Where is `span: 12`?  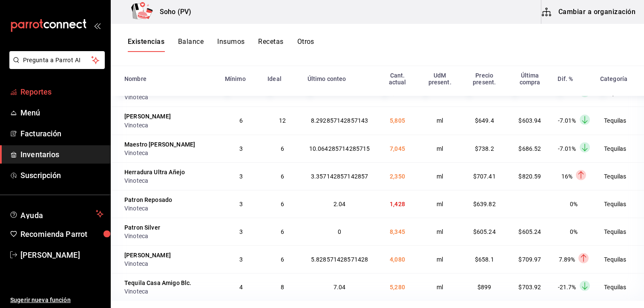
span: 12 is located at coordinates (282, 121).